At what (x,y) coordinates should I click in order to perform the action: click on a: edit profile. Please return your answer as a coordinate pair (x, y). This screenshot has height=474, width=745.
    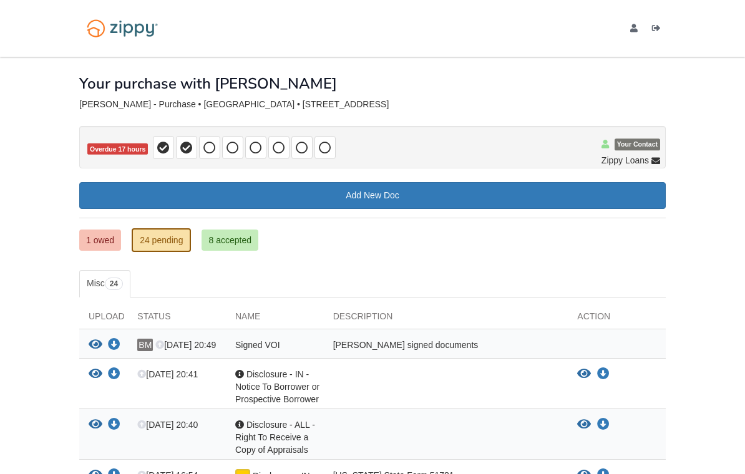
    Looking at the image, I should click on (636, 30).